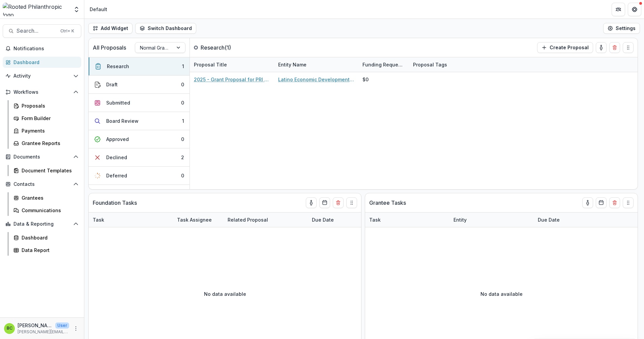 The width and height of the screenshot is (644, 339). What do you see at coordinates (36, 10) in the screenshot?
I see `img: Rooted Philanthropic logo` at bounding box center [36, 10].